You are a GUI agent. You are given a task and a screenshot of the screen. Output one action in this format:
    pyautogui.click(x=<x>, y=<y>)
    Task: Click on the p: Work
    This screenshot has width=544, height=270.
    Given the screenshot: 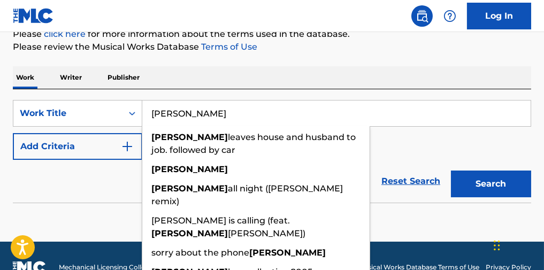 What is the action you would take?
    pyautogui.click(x=25, y=78)
    